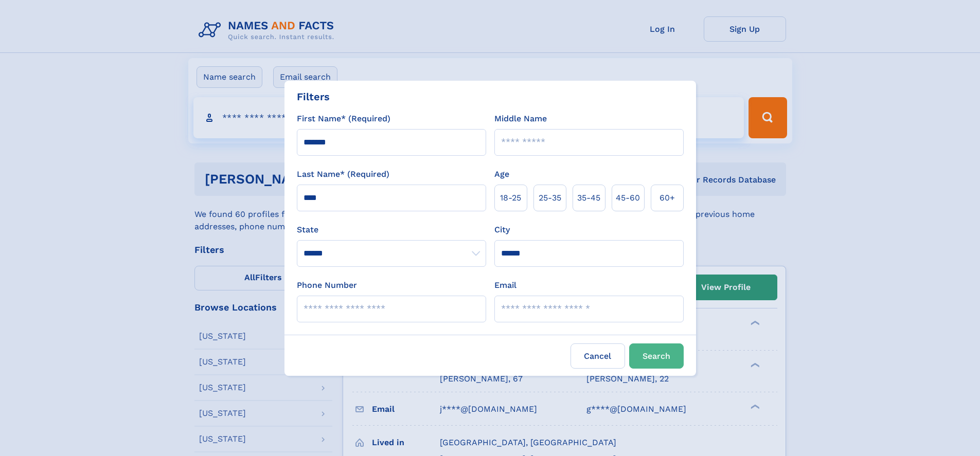  I want to click on span: 45‑60, so click(628, 198).